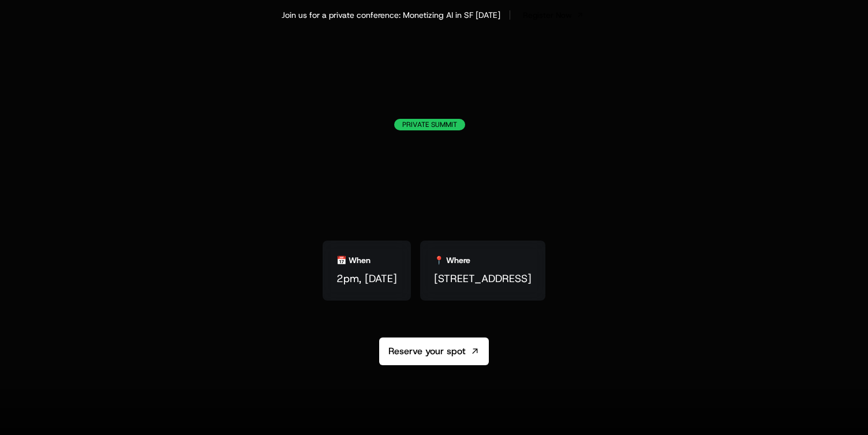 This screenshot has height=435, width=868. What do you see at coordinates (353, 260) in the screenshot?
I see `div: 📅 When` at bounding box center [353, 260].